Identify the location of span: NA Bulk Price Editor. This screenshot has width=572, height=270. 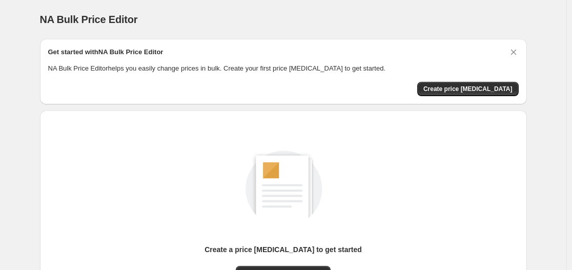
(89, 19).